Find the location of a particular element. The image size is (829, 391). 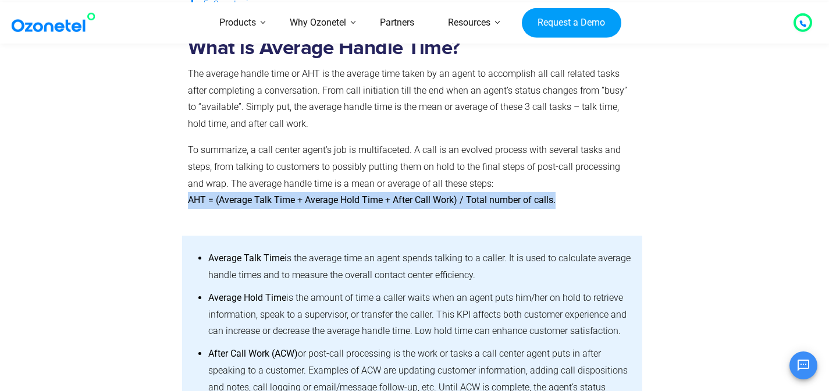

p: The average handle time or AHT is the average time taken by an agent to accomplish all call relat... is located at coordinates (412, 99).